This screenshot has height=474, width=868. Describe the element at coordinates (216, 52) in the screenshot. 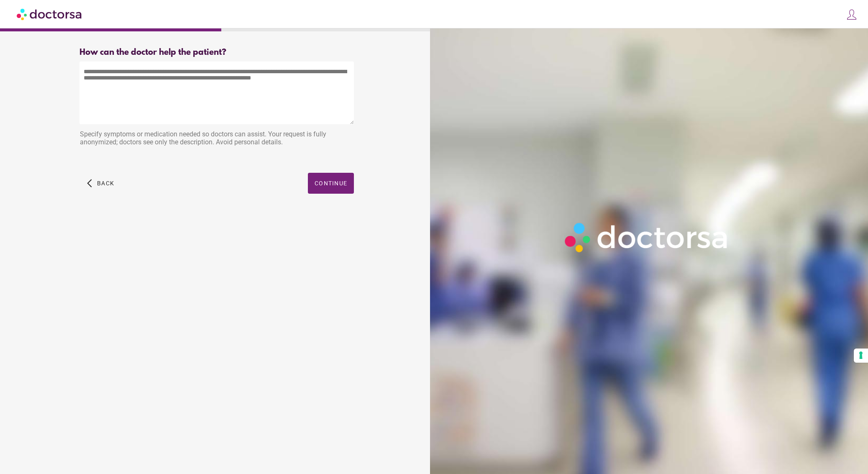

I see `div: How can the doctor help the patient?` at that location.